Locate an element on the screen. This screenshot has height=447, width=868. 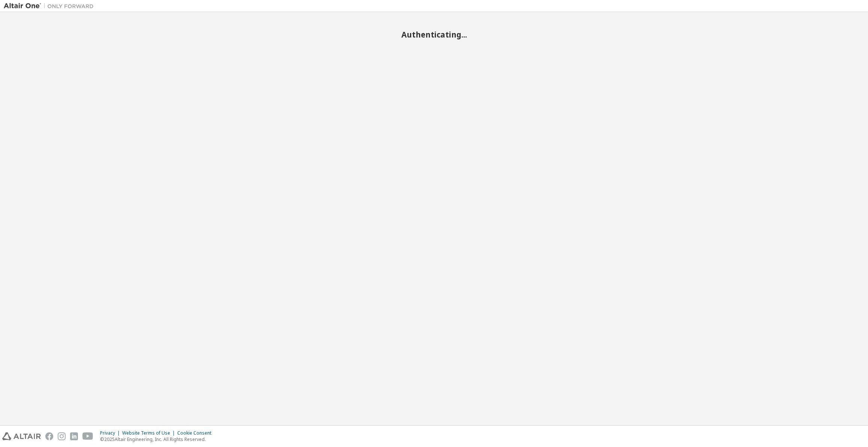
img: youtube.svg is located at coordinates (88, 436).